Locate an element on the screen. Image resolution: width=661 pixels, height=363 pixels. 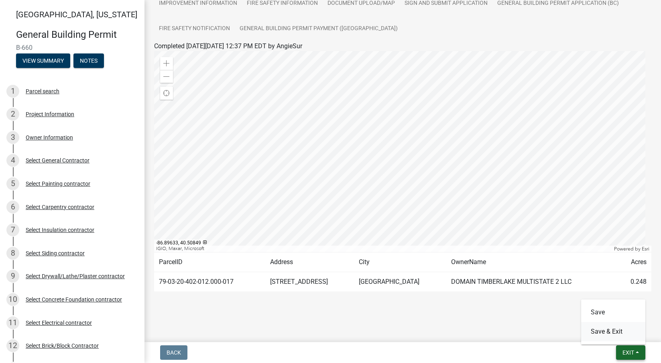
td: OwnerName is located at coordinates (532, 262).